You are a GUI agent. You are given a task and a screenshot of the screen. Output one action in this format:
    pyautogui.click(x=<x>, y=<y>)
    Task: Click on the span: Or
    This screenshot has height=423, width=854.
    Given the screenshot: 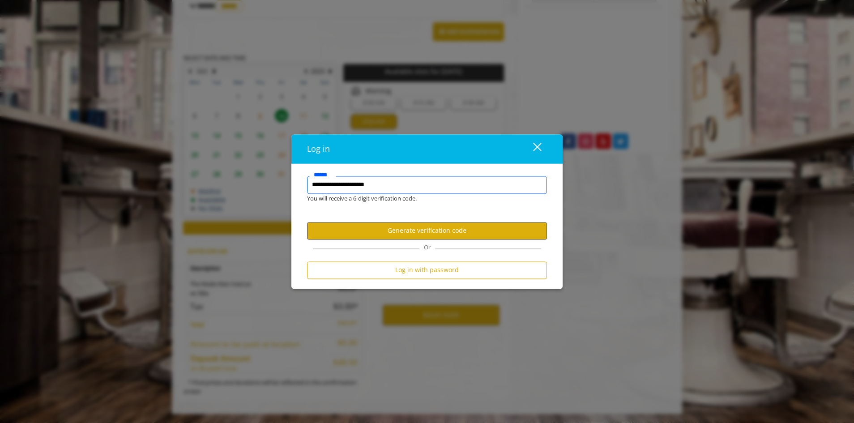 What is the action you would take?
    pyautogui.click(x=427, y=247)
    